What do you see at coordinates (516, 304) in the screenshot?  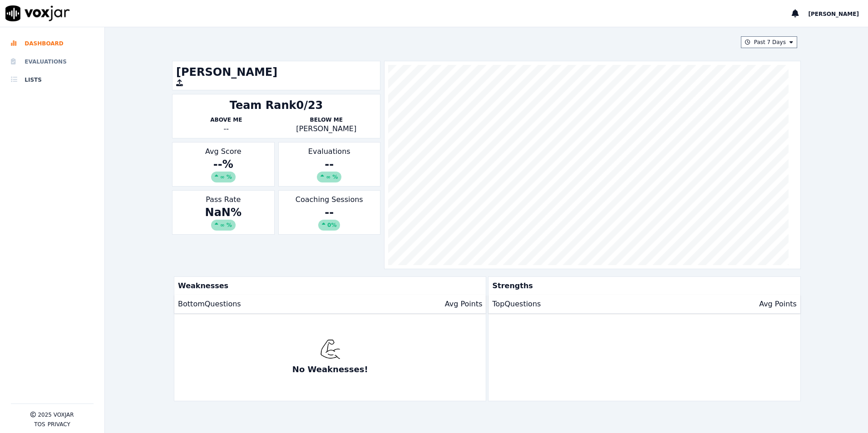 I see `p: Top Questions` at bounding box center [516, 304].